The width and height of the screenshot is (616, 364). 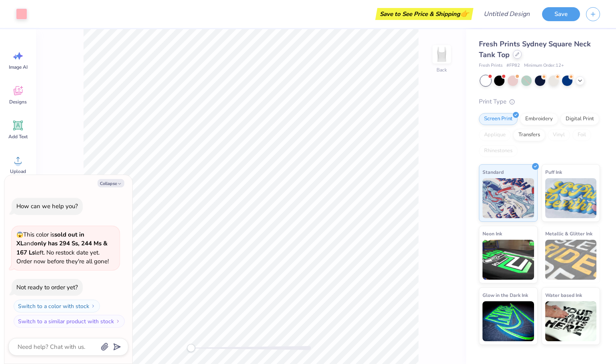 What do you see at coordinates (424, 14) in the screenshot?
I see `div: Save to See Price & Shipping` at bounding box center [424, 14].